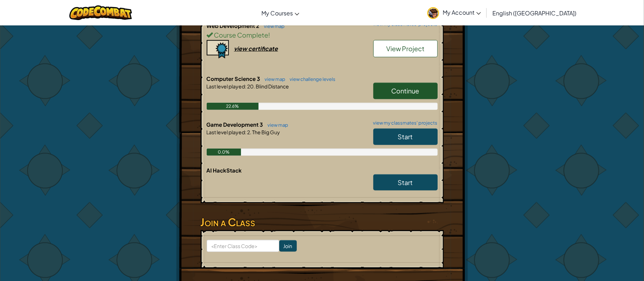  I want to click on img: CodeCombat logo, so click(100, 13).